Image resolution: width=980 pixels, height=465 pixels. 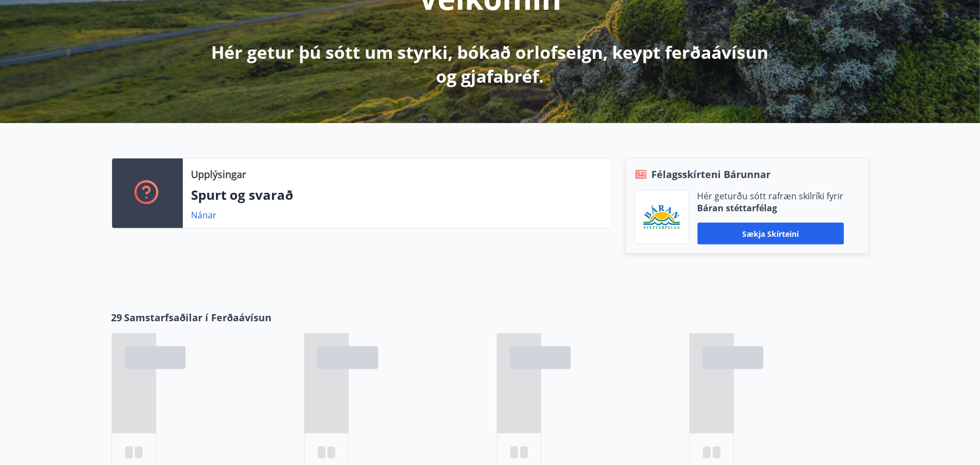 What do you see at coordinates (117, 318) in the screenshot?
I see `span: 29` at bounding box center [117, 318].